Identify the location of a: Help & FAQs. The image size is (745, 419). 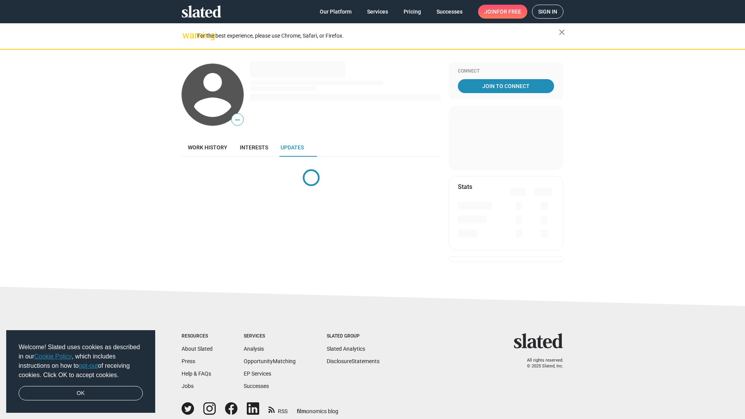
(196, 374).